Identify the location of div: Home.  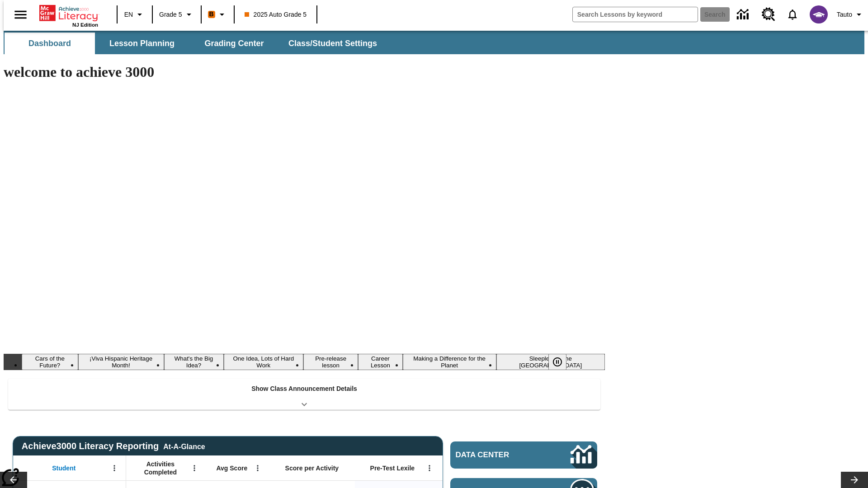
(69, 16).